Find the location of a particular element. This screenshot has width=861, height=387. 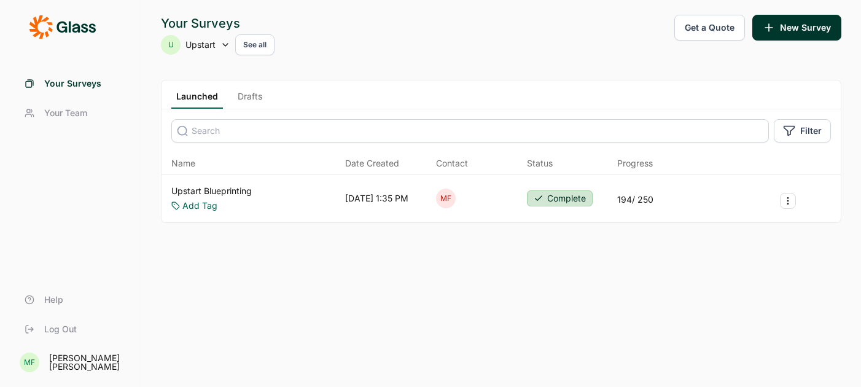

button: Get a Quote is located at coordinates (710, 28).